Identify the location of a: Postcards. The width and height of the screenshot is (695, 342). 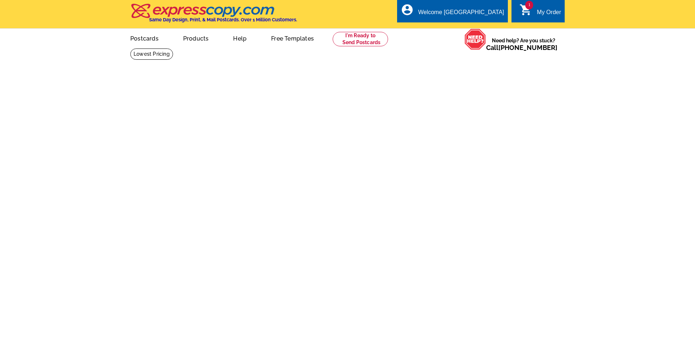
(144, 38).